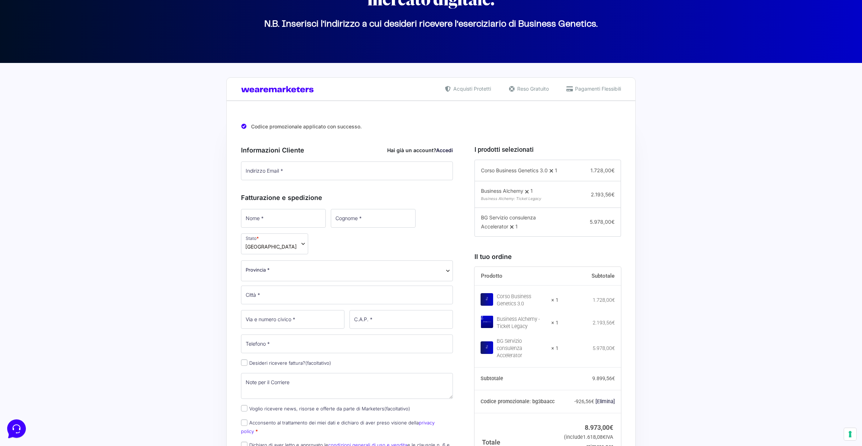  I want to click on span: 1.728,00, so click(603, 170).